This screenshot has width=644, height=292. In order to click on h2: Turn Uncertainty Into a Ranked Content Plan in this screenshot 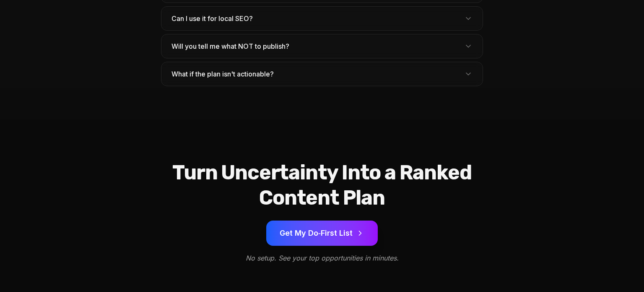, I will do `click(322, 185)`.